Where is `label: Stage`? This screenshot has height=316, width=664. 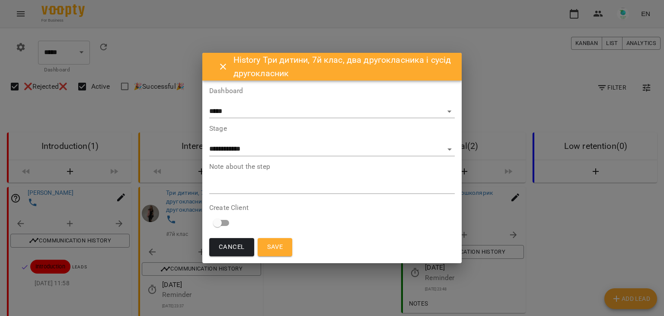 label: Stage is located at coordinates (332, 128).